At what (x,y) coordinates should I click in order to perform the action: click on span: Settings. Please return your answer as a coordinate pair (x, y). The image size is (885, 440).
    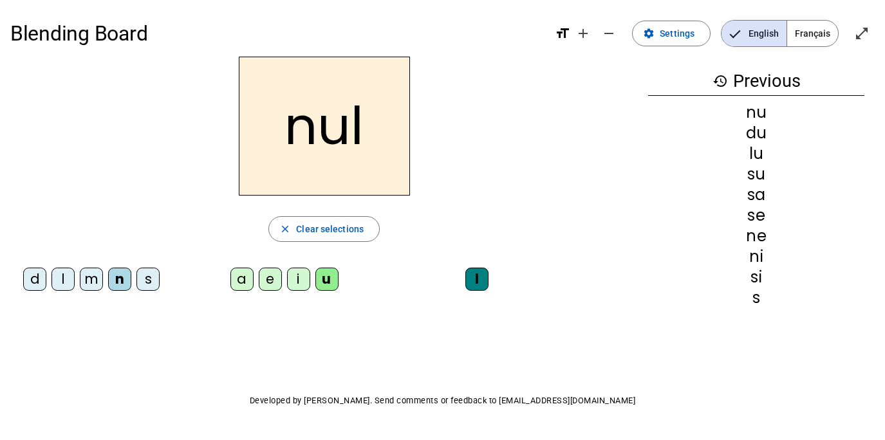
    Looking at the image, I should click on (677, 33).